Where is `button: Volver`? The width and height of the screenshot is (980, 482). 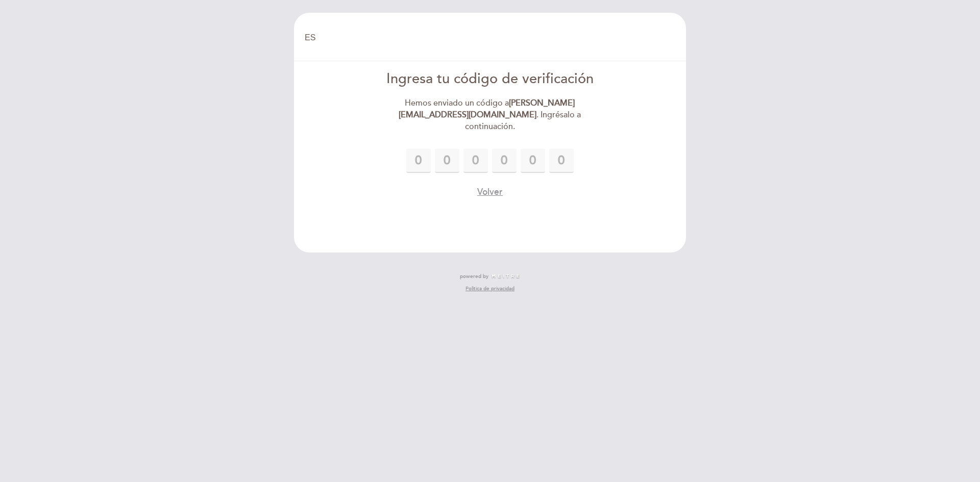
button: Volver is located at coordinates (490, 192).